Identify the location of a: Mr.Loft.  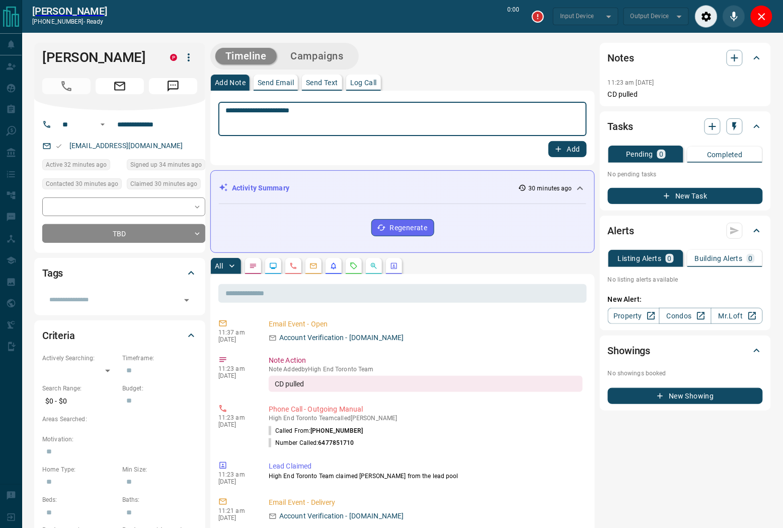
(737, 316).